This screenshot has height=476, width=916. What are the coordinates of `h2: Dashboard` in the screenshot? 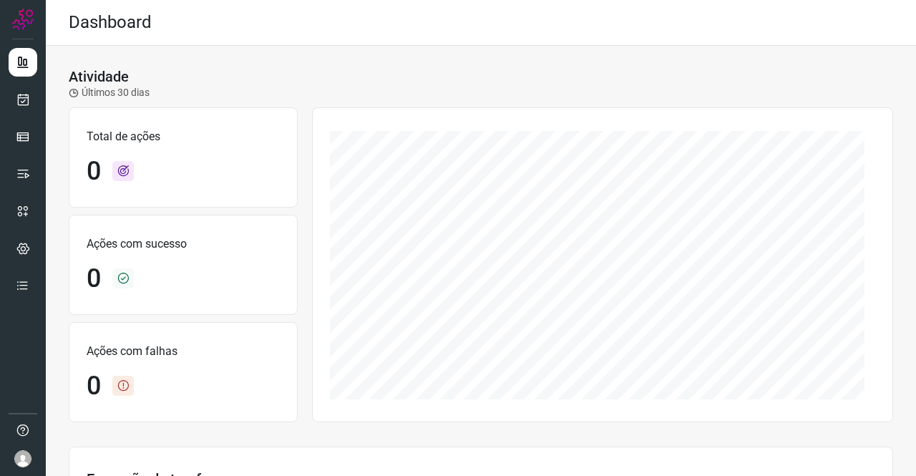 It's located at (110, 22).